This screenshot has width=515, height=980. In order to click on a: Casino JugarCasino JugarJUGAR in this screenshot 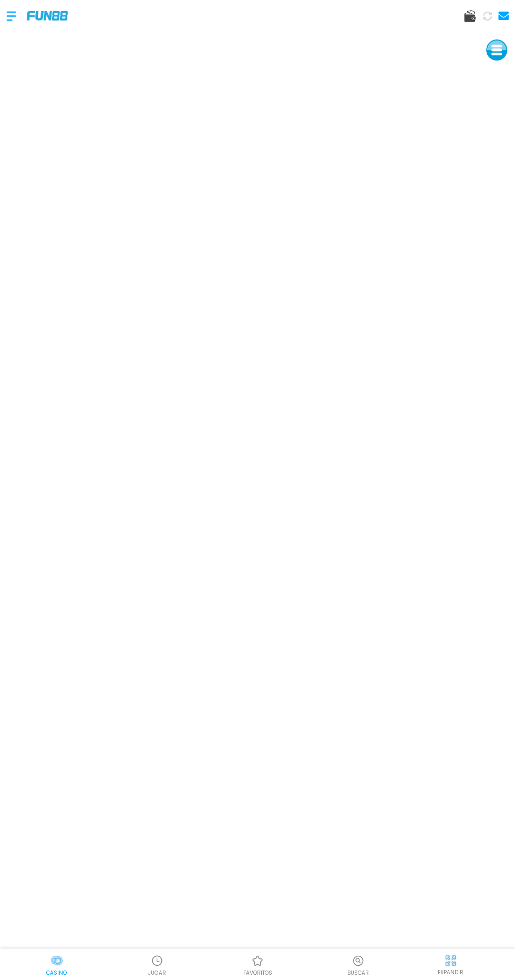, I will do `click(156, 964)`.